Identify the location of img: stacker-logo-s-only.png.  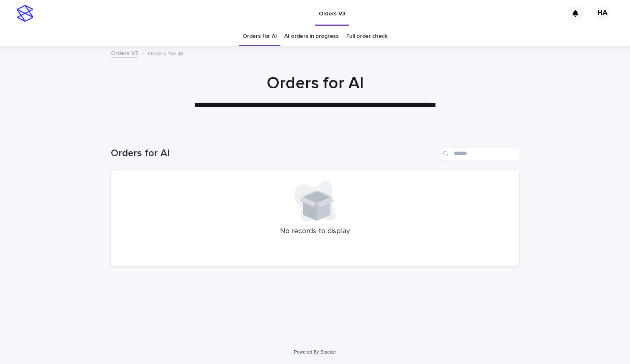
(25, 13).